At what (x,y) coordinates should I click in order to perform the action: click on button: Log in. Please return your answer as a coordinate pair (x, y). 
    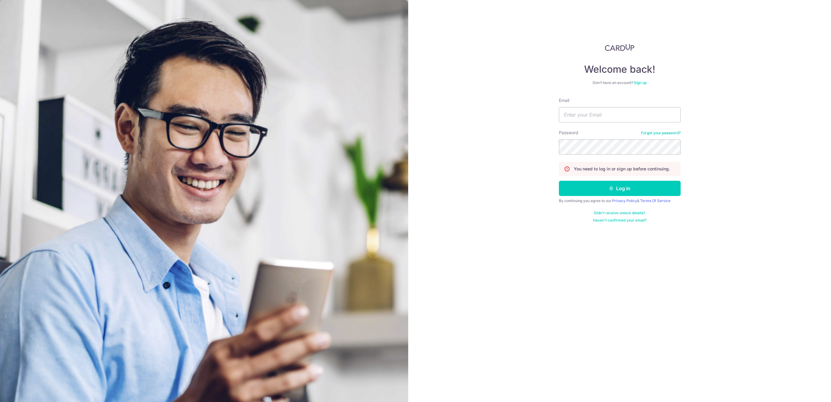
    Looking at the image, I should click on (620, 189).